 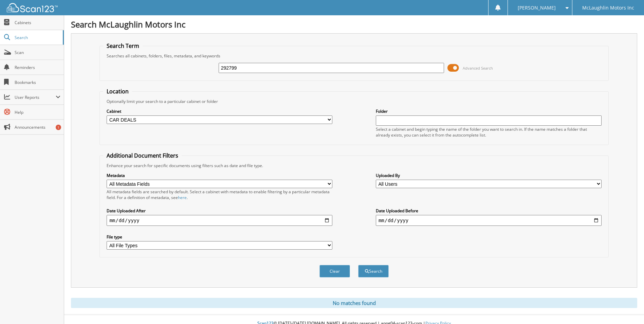 What do you see at coordinates (220, 195) in the screenshot?
I see `div: All metadata fields are searched by default. Select a cabinet with metadata to enable filtering b...` at bounding box center [220, 195].